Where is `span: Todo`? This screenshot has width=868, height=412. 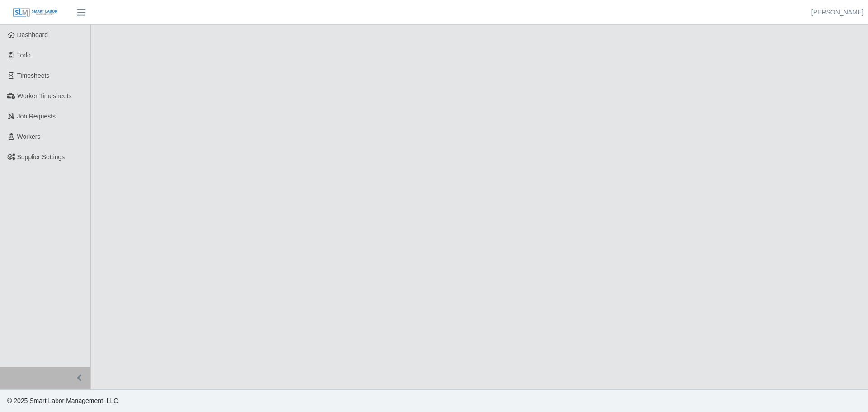
span: Todo is located at coordinates (24, 55).